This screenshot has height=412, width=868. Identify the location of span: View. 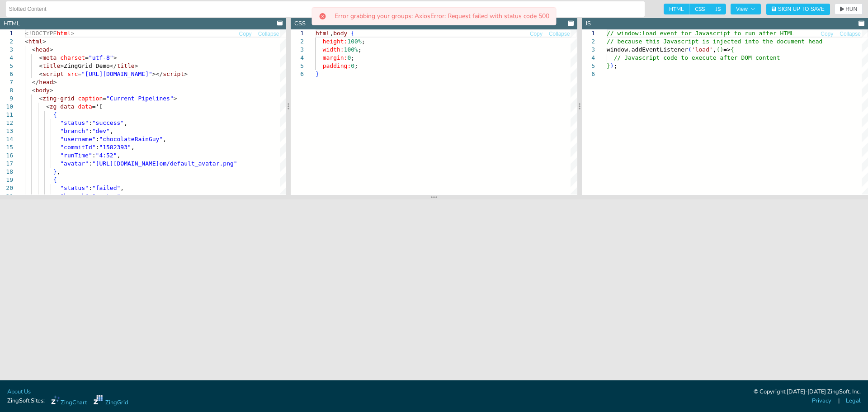
(745, 9).